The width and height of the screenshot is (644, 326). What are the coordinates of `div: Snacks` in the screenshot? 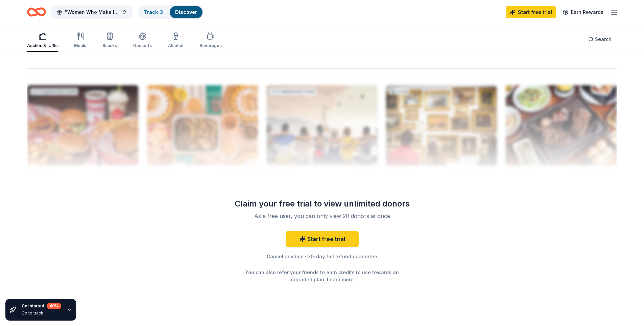 It's located at (109, 46).